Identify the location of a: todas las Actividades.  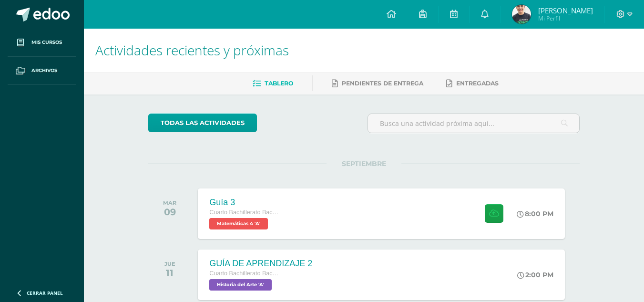
(202, 123).